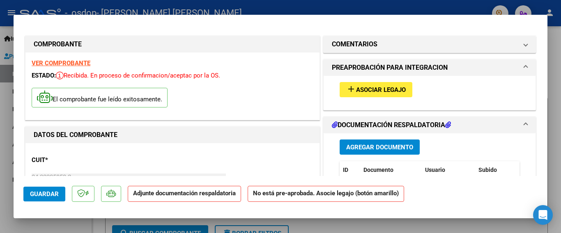  Describe the element at coordinates (376, 89) in the screenshot. I see `button: Asociar Legajo` at that location.